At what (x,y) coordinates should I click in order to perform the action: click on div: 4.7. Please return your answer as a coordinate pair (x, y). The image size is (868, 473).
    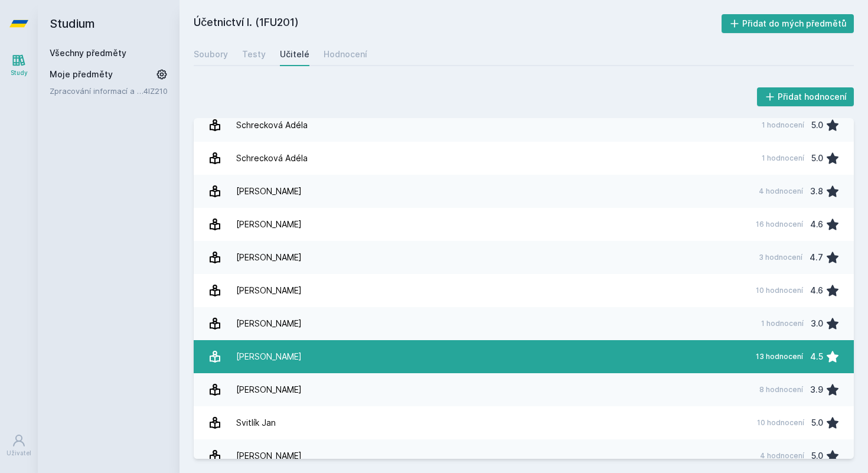
    Looking at the image, I should click on (816, 257).